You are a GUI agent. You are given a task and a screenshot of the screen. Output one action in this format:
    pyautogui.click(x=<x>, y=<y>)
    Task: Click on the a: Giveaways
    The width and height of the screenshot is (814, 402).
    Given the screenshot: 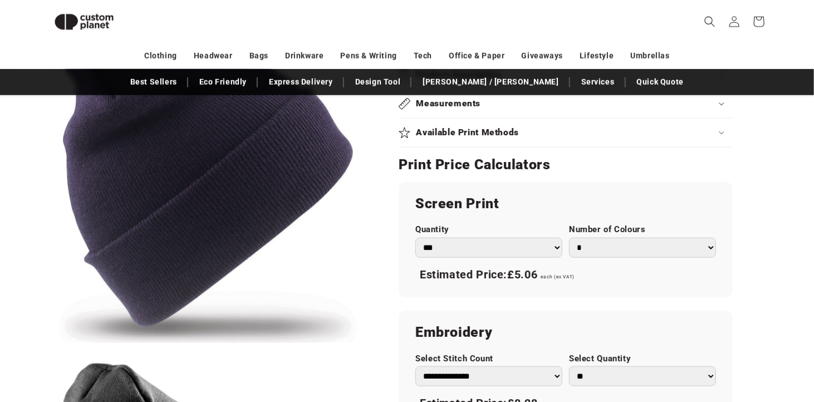 What is the action you would take?
    pyautogui.click(x=542, y=56)
    